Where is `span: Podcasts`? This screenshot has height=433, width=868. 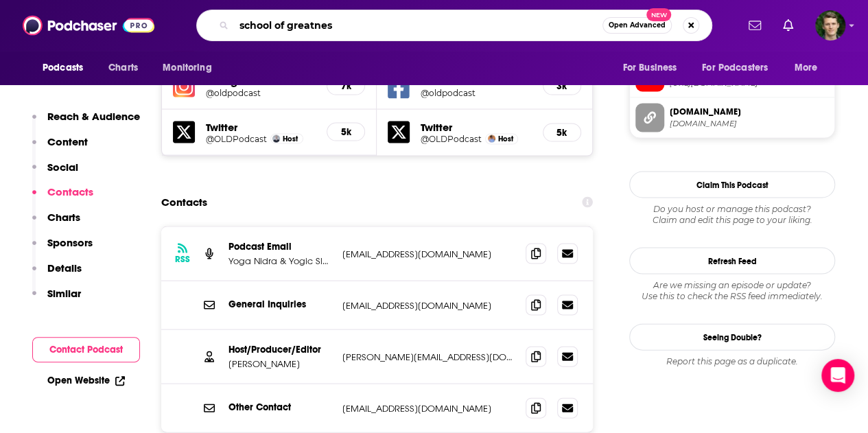 span: Podcasts is located at coordinates (63, 68).